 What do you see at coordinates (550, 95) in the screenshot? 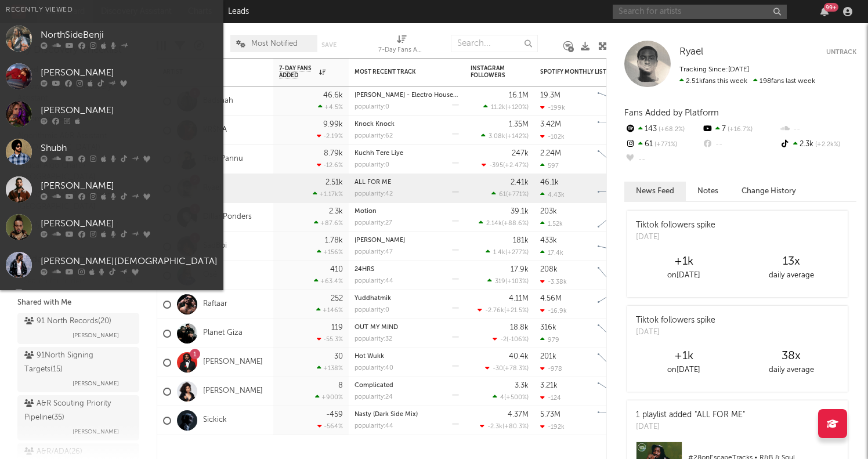
I see `div: 19.3M` at bounding box center [550, 95].